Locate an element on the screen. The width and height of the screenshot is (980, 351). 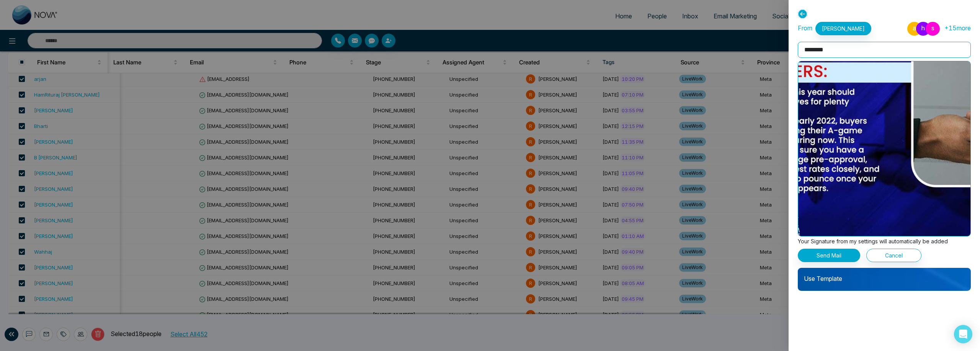
span: a is located at coordinates (914, 29).